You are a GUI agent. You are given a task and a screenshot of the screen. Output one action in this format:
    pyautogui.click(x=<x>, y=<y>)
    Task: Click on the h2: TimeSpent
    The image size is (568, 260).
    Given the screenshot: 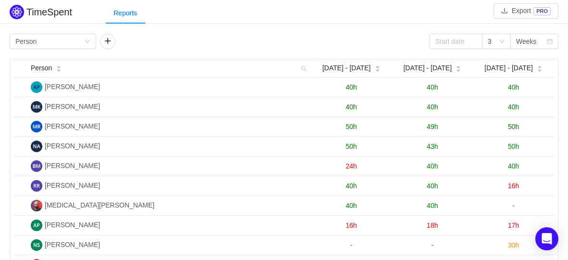 What is the action you would take?
    pyautogui.click(x=49, y=12)
    